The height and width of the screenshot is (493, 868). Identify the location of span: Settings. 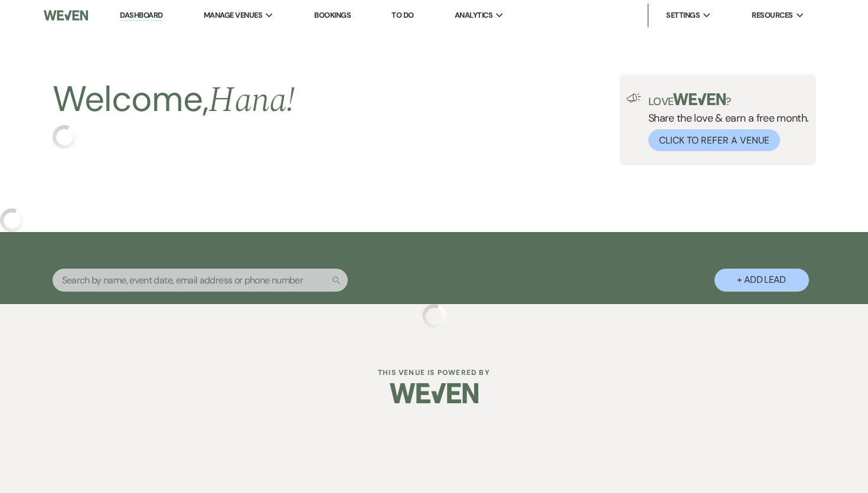
(683, 15).